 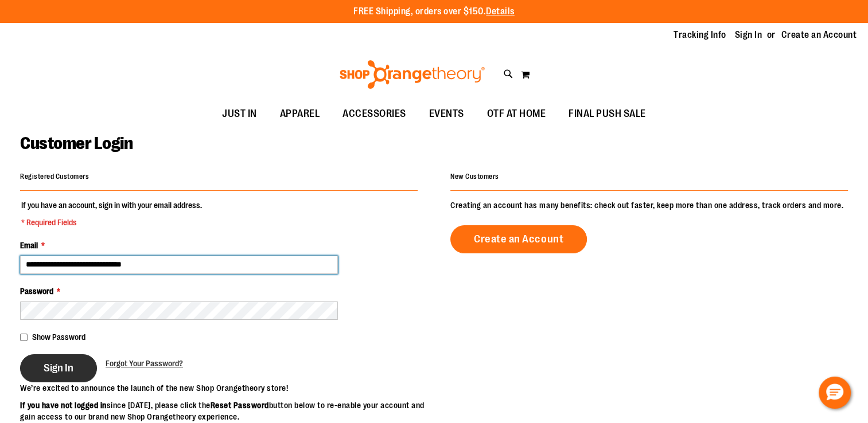 What do you see at coordinates (54, 177) in the screenshot?
I see `strong: Registered Customers` at bounding box center [54, 177].